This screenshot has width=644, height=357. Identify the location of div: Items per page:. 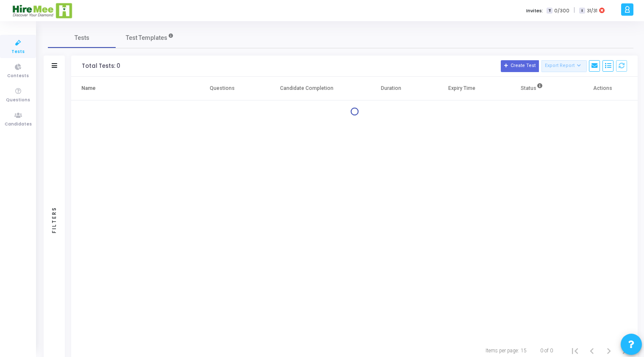
(502, 351).